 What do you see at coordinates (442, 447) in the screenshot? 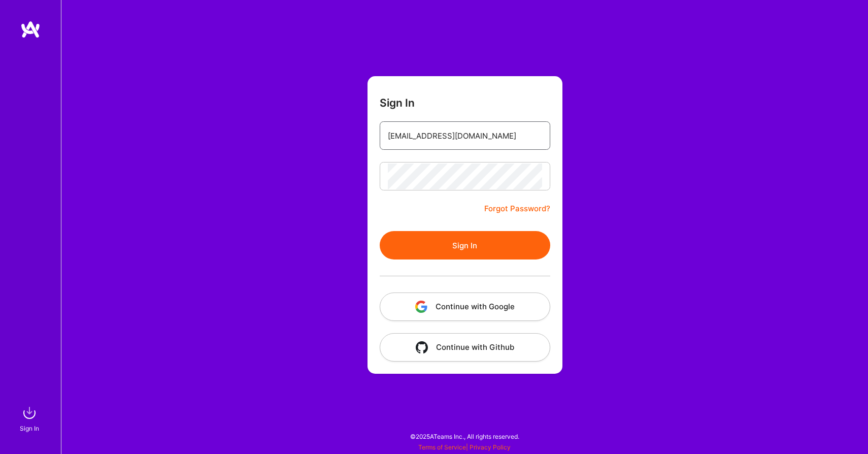
I see `a: Terms of Service` at bounding box center [442, 447].